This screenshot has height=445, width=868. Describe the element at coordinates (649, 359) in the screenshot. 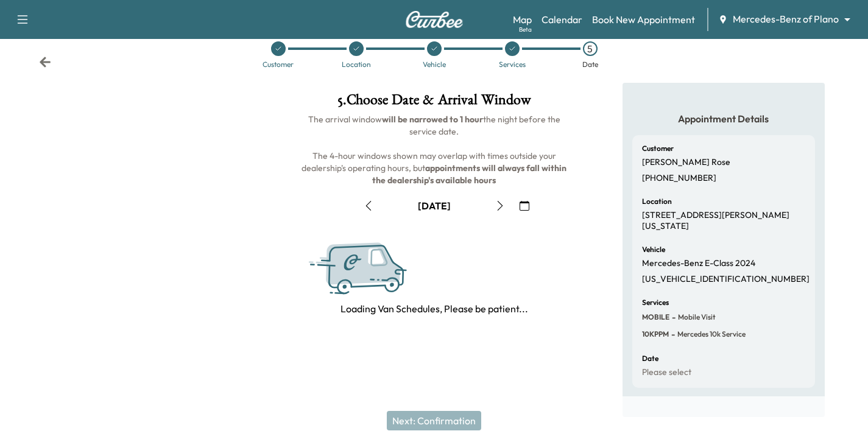

I see `h6: Date` at that location.